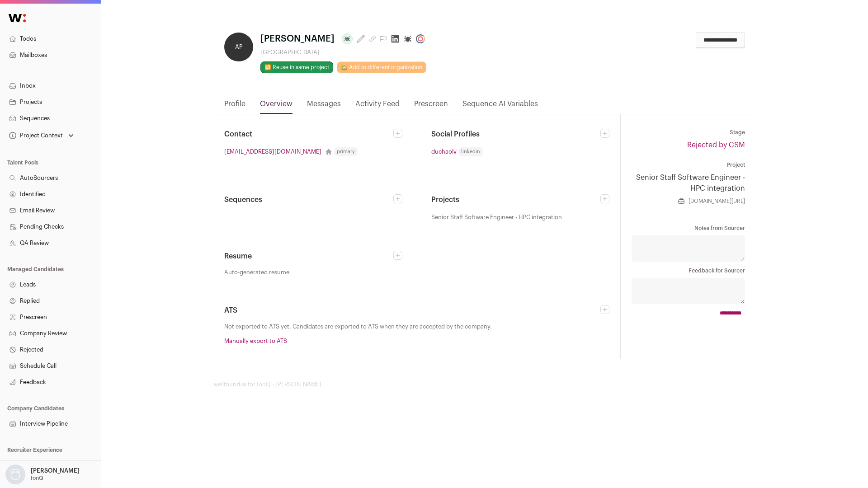 This screenshot has width=868, height=488. I want to click on div: Project Context, so click(35, 135).